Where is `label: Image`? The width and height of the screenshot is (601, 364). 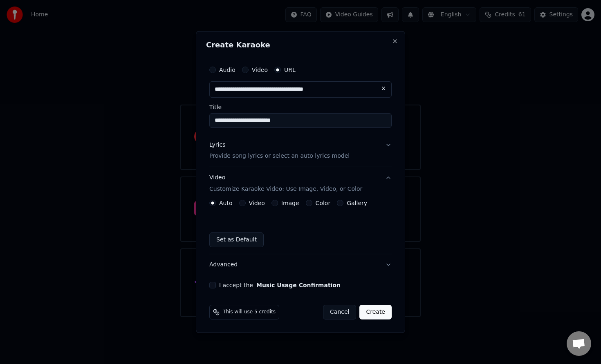 label: Image is located at coordinates (290, 203).